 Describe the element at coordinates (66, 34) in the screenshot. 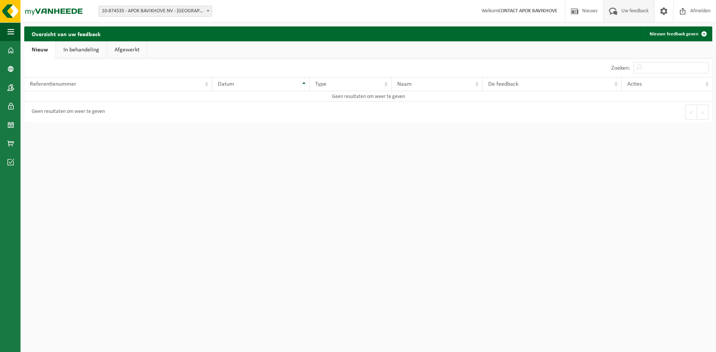

I see `h2: Overzicht van uw feedback` at that location.